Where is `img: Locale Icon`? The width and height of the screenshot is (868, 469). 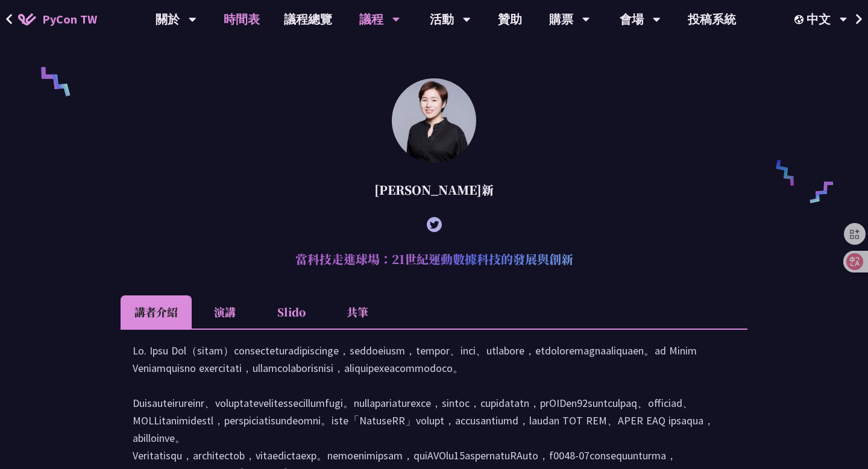 img: Locale Icon is located at coordinates (801, 19).